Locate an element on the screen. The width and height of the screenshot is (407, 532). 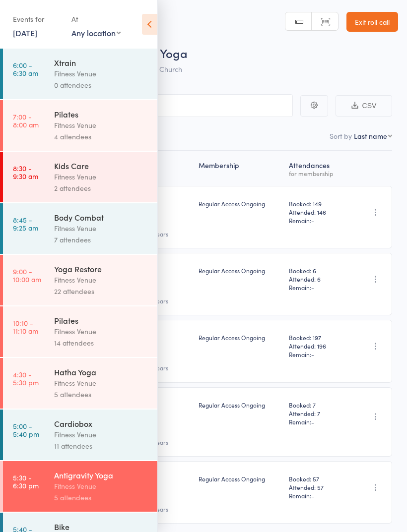
span: Booked: 6 is located at coordinates (316, 270).